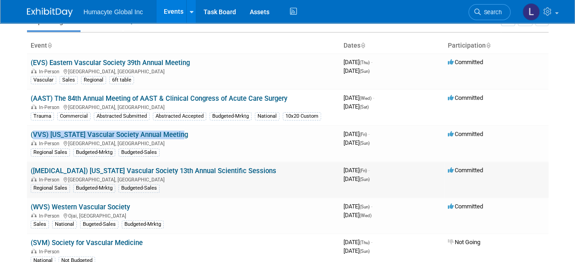 This screenshot has width=575, height=262. Describe the element at coordinates (159, 98) in the screenshot. I see `a: (AAST) The 84th Annual Meeting of AAST & Clinical Congress of Acute Care Surgery` at that location.